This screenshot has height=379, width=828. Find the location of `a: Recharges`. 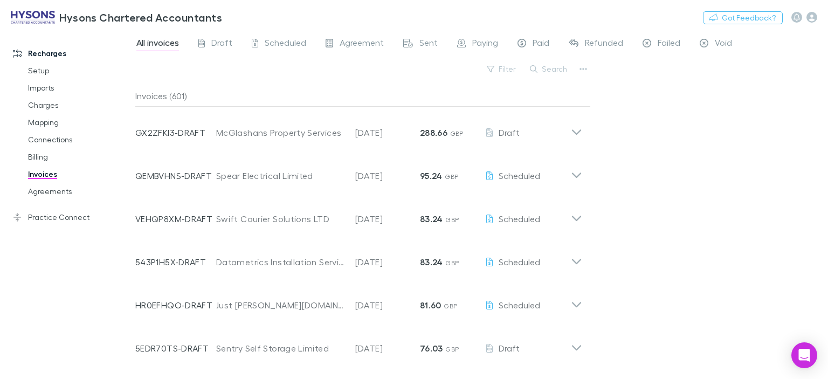

a: Recharges is located at coordinates (72, 53).